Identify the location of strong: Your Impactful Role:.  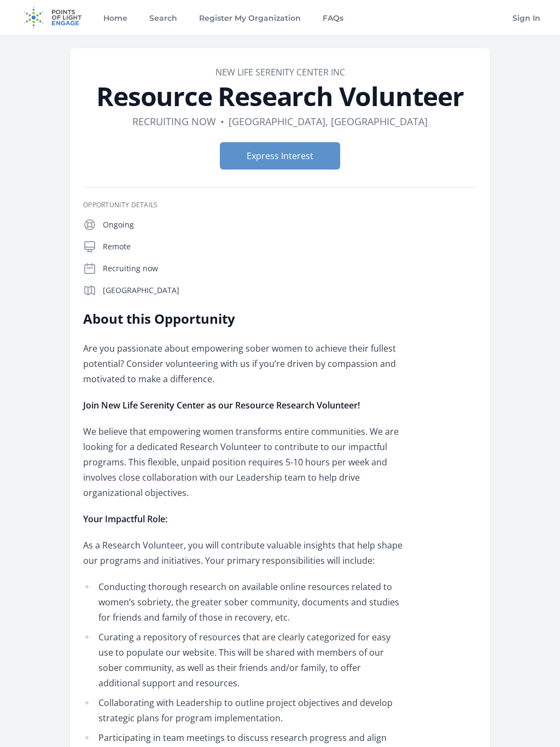
(125, 519).